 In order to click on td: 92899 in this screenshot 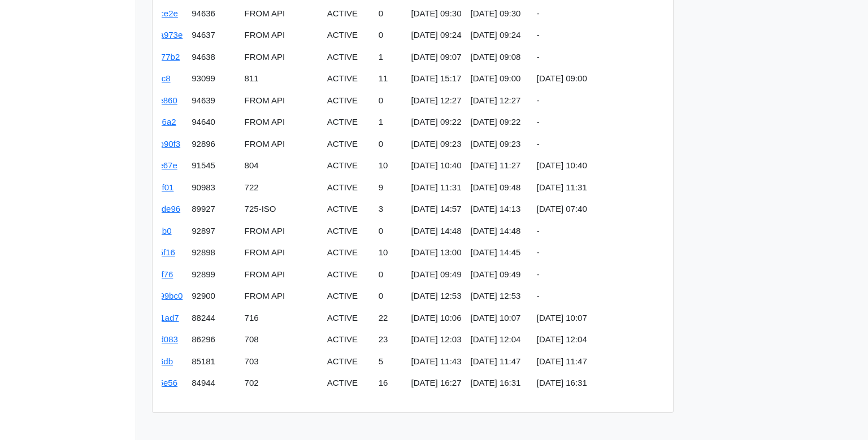, I will do `click(213, 274)`.